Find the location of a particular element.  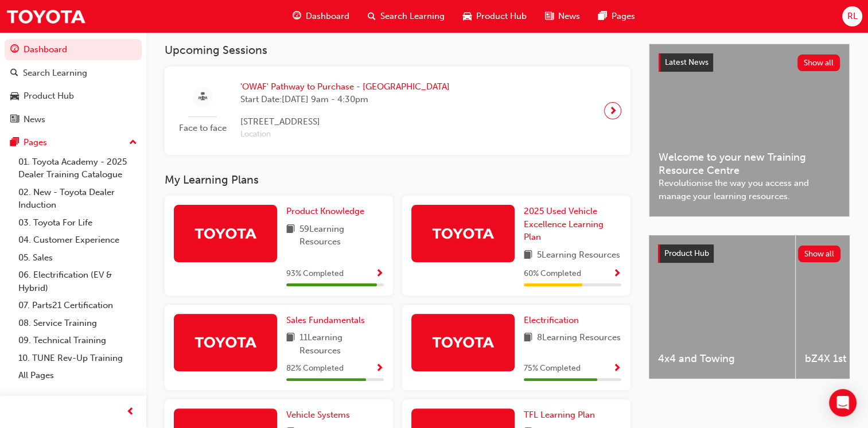

a: Latest NewsShow allWelcome to your new Training Resource CentreRevolutionise the way you access a... is located at coordinates (749, 130).